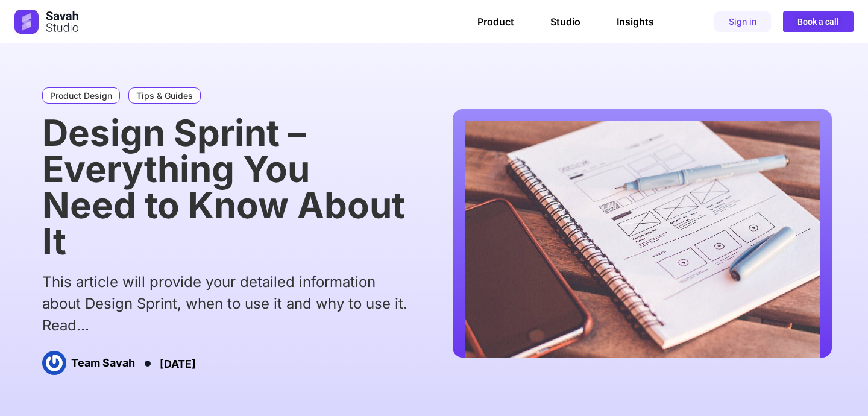 Image resolution: width=868 pixels, height=416 pixels. What do you see at coordinates (80, 96) in the screenshot?
I see `a: Product Design` at bounding box center [80, 96].